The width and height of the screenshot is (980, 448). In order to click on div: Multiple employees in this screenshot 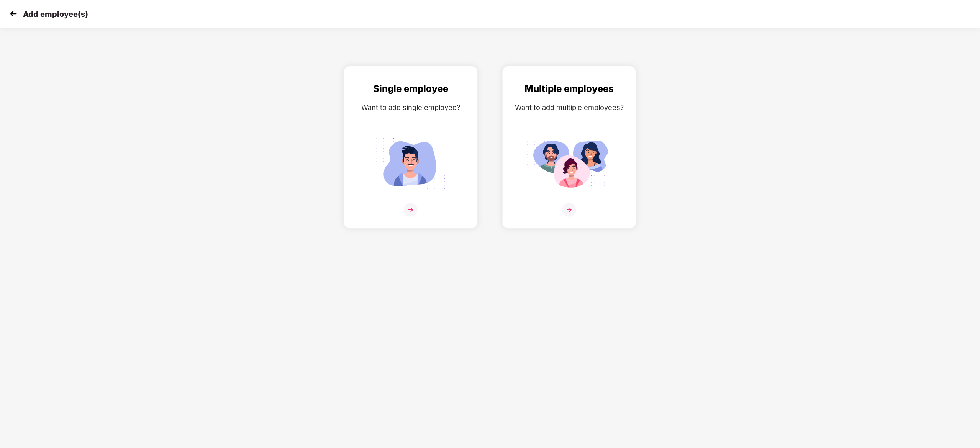, I will do `click(569, 89)`.